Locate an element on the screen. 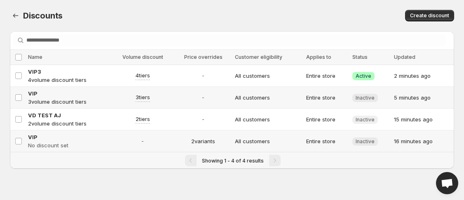 Image resolution: width=464 pixels, height=200 pixels. nav: Pagination is located at coordinates (232, 160).